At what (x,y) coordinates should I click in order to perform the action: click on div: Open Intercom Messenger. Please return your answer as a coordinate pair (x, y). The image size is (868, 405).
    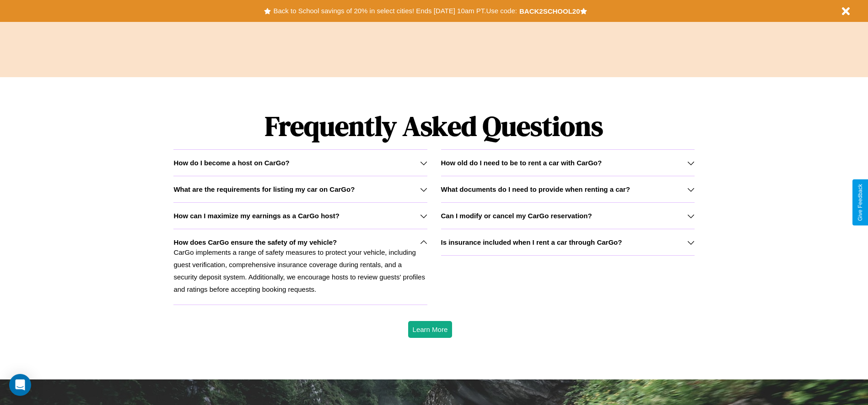
    Looking at the image, I should click on (20, 385).